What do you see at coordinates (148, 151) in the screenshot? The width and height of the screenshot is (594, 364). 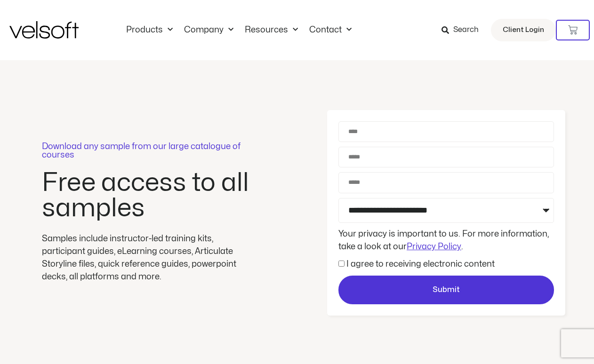 I see `p: Download any sample from our large catalogue of courses` at bounding box center [148, 151].